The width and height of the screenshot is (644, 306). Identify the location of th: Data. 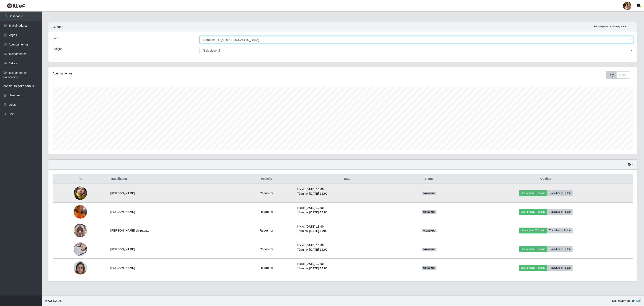
(347, 179).